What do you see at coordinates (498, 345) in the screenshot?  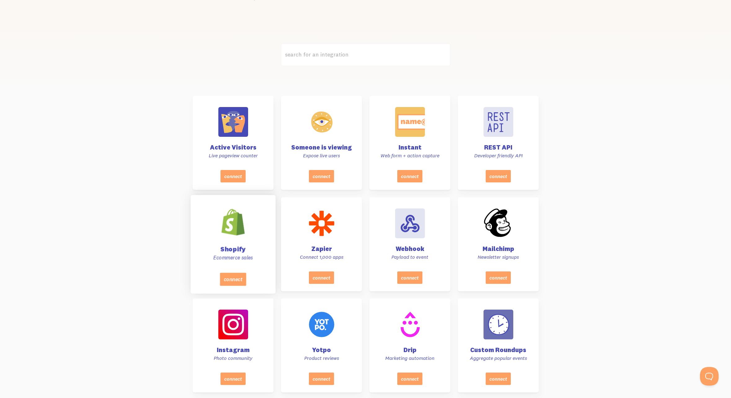 I see `a: Custom Roundups Aggregate popular events connect` at bounding box center [498, 345].